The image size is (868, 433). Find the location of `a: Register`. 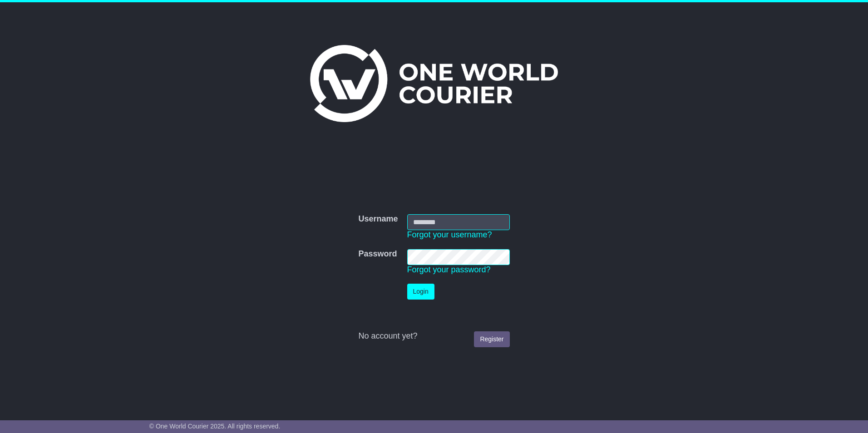

a: Register is located at coordinates (492, 339).